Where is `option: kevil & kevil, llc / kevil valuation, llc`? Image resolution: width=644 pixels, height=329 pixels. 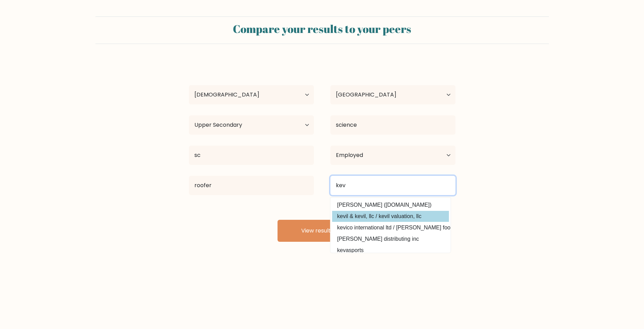
option: kevil & kevil, llc / kevil valuation, llc is located at coordinates (391, 216).